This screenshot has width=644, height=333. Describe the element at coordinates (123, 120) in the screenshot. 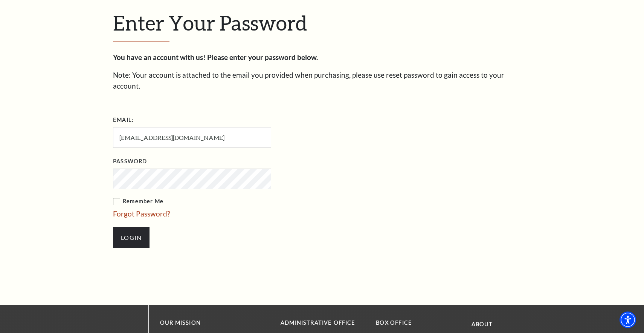

I see `label: Email:` at that location.